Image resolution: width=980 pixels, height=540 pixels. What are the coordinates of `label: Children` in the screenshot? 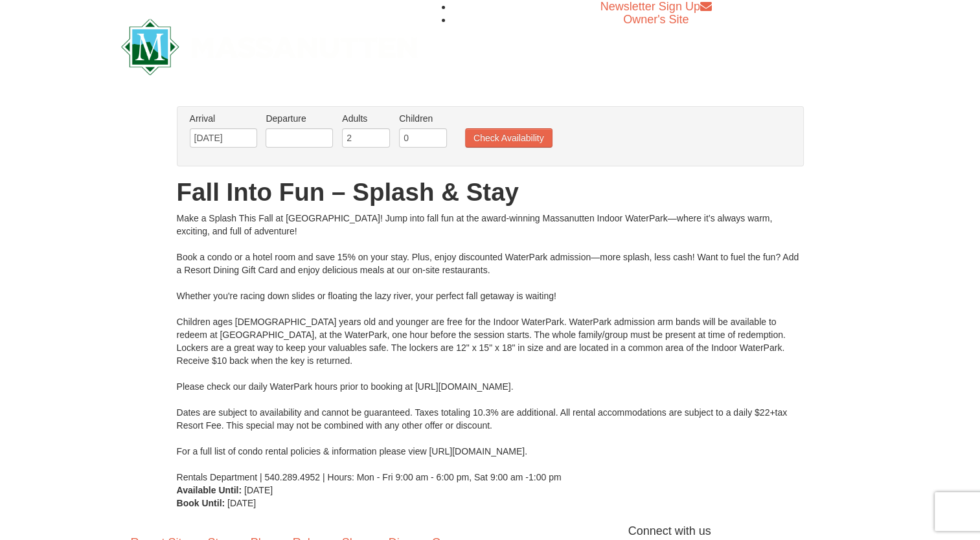 It's located at (423, 118).